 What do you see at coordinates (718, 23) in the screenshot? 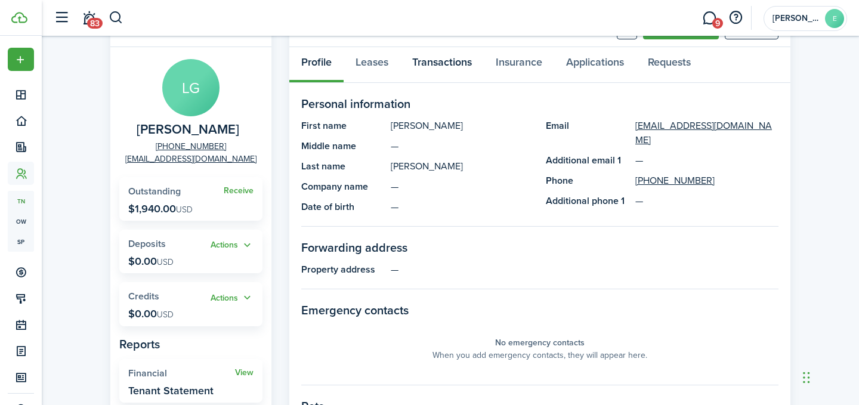
I see `span: 9` at bounding box center [718, 23].